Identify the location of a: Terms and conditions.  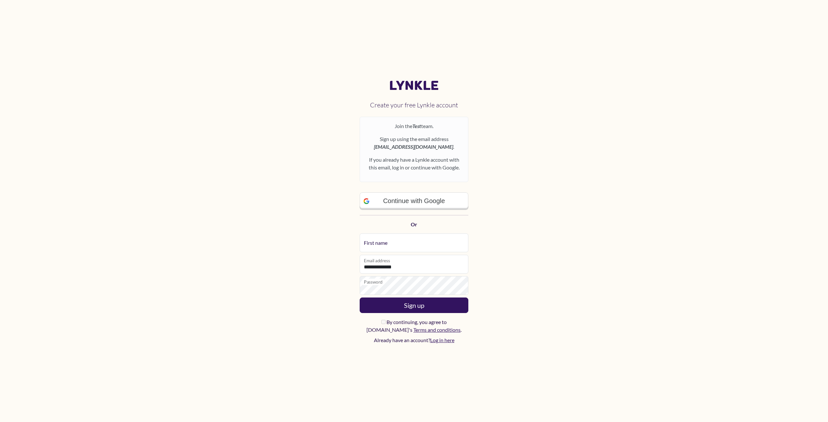
(437, 330).